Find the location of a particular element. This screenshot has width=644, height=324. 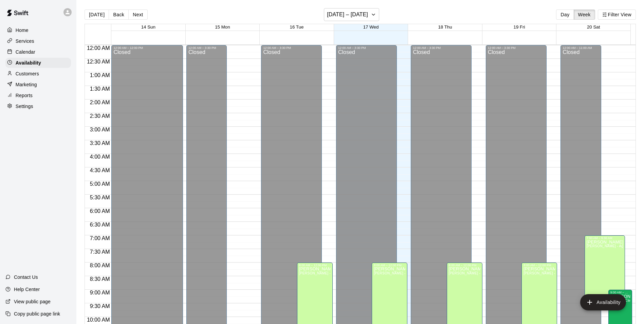

div: 12:00 AM – 11:00 AM is located at coordinates (580, 48).